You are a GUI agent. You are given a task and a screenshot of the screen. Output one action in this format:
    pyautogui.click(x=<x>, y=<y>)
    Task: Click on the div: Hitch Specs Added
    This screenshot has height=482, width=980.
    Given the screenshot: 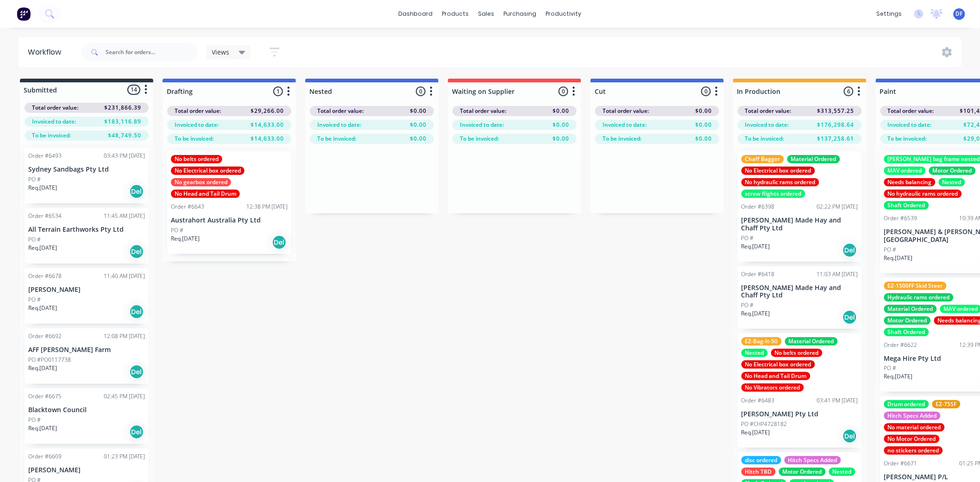 What is the action you would take?
    pyautogui.click(x=912, y=416)
    